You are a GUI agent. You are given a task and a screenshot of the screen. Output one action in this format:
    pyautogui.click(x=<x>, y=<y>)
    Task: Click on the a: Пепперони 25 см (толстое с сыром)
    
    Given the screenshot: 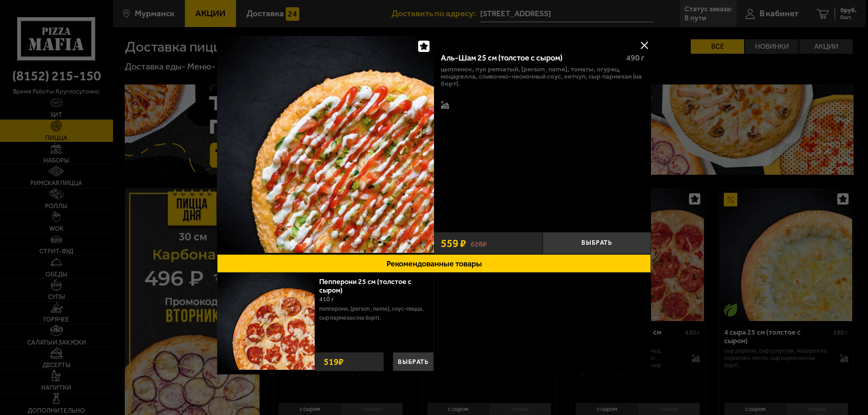 What is the action you would take?
    pyautogui.click(x=365, y=286)
    